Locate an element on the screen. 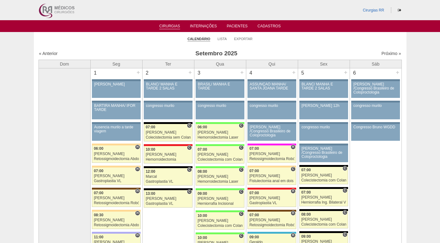  div: 5 is located at coordinates (303, 73).